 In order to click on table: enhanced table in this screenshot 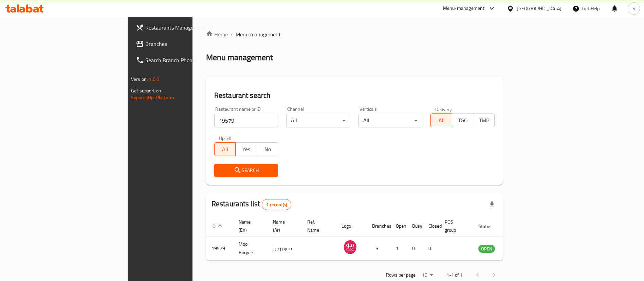, I will do `click(369, 238)`.